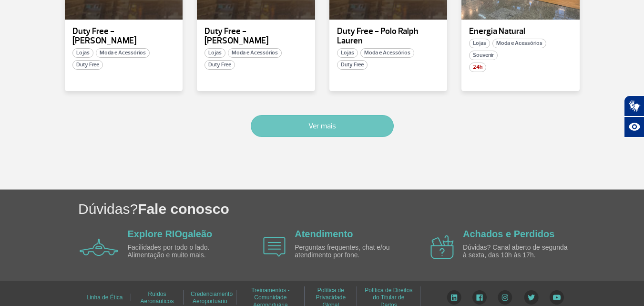  What do you see at coordinates (170, 234) in the screenshot?
I see `a: Explore RIOgaleão` at bounding box center [170, 234].